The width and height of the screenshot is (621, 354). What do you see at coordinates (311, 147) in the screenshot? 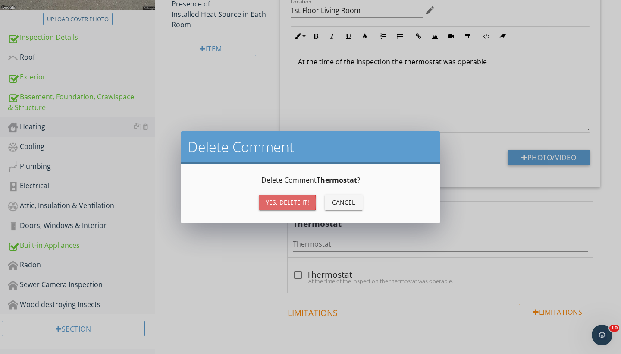
I see `h2: Delete Comment` at bounding box center [311, 147].